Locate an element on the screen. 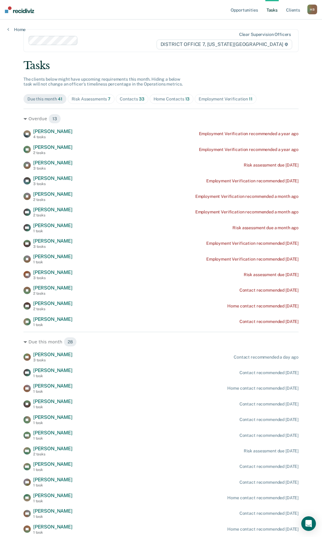 This screenshot has width=322, height=537. div: Home Contacts is located at coordinates (171, 99).